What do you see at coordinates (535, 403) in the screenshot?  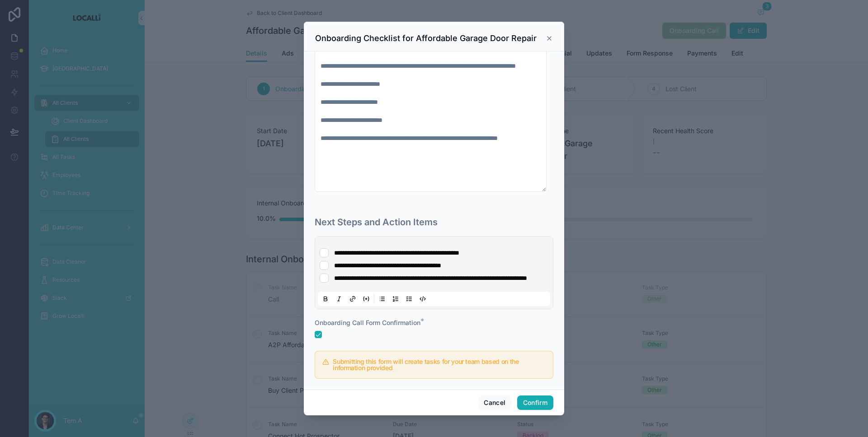 I see `button: Confirm` at bounding box center [535, 403].